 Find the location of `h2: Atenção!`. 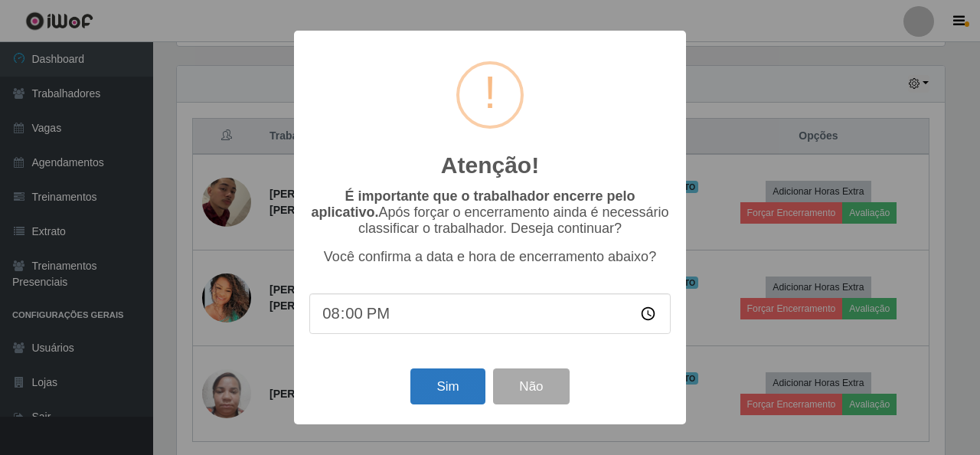

h2: Atenção! is located at coordinates (490, 165).